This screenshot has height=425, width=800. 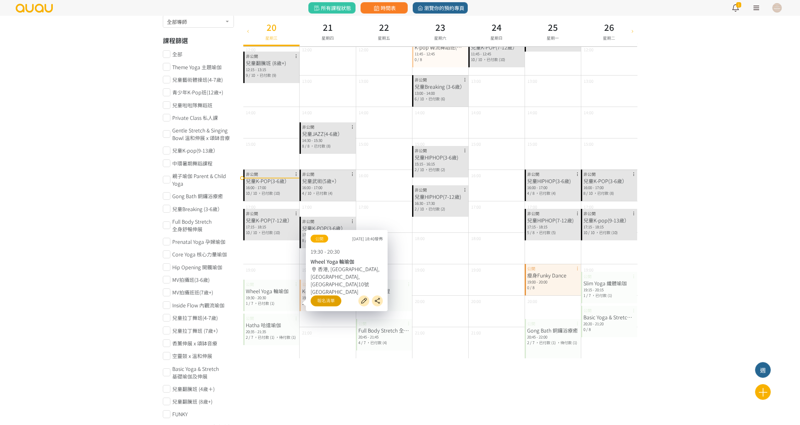 What do you see at coordinates (545, 232) in the screenshot?
I see `span: ，已付款 (5)` at bounding box center [545, 232].